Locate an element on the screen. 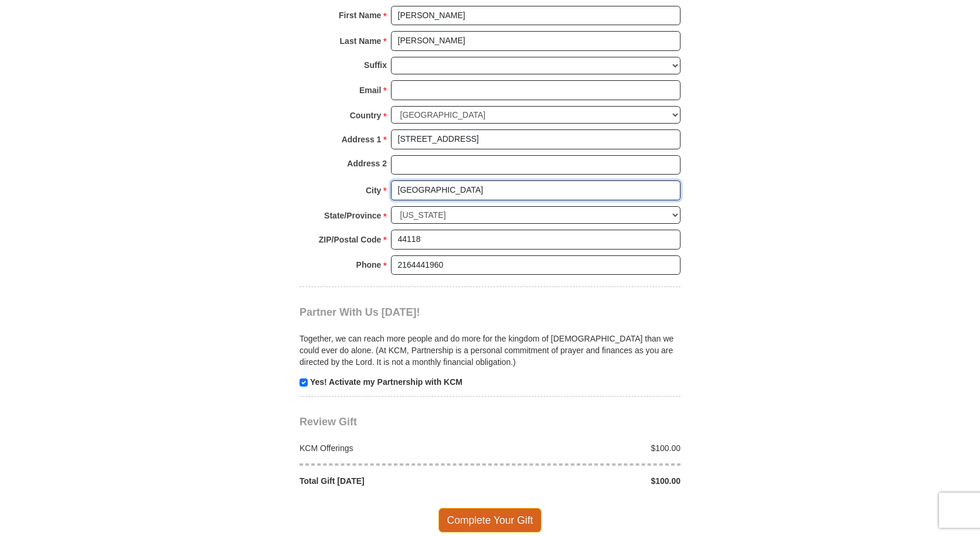  strong: First Name is located at coordinates (360, 15).